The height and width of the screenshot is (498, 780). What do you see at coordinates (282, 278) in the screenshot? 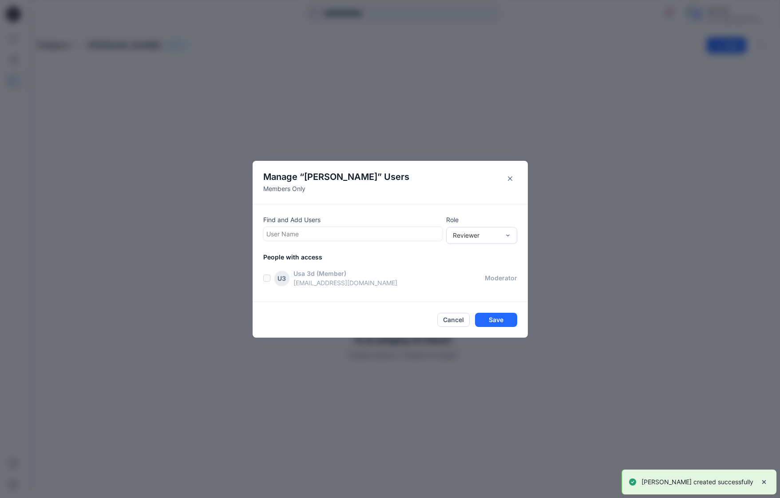
I see `div: U3` at bounding box center [282, 278].